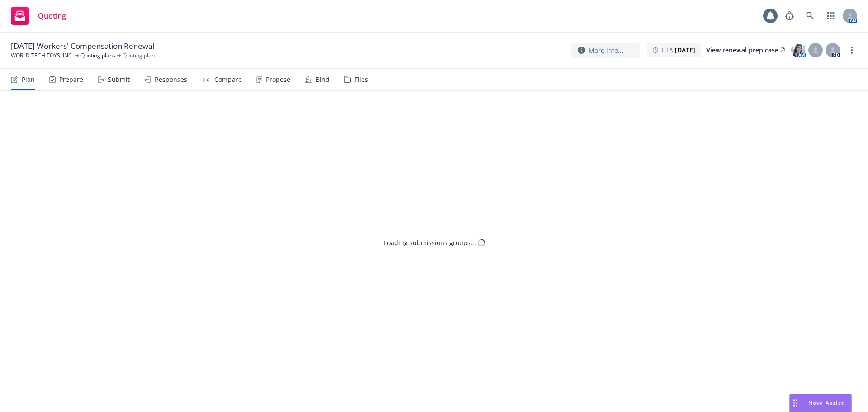 The image size is (868, 412). What do you see at coordinates (796, 402) in the screenshot?
I see `div: Drag to move` at bounding box center [796, 402].